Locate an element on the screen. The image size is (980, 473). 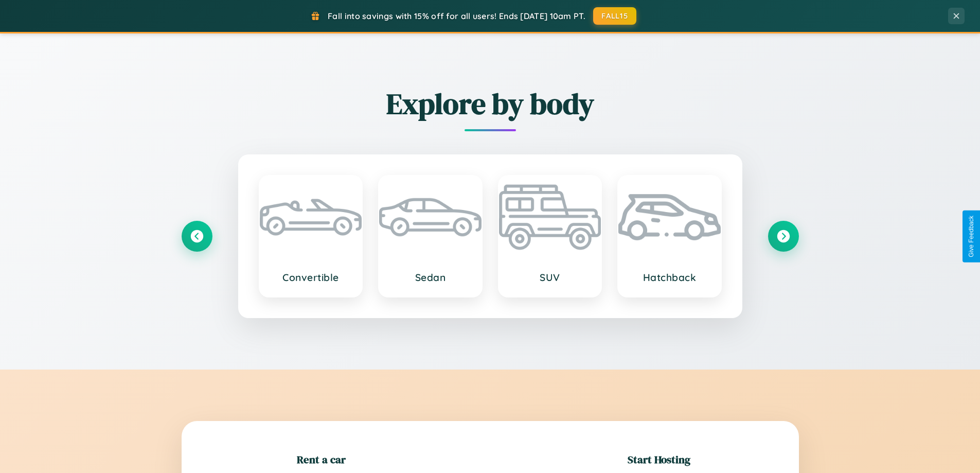
div: Give Feedback is located at coordinates (971, 236).